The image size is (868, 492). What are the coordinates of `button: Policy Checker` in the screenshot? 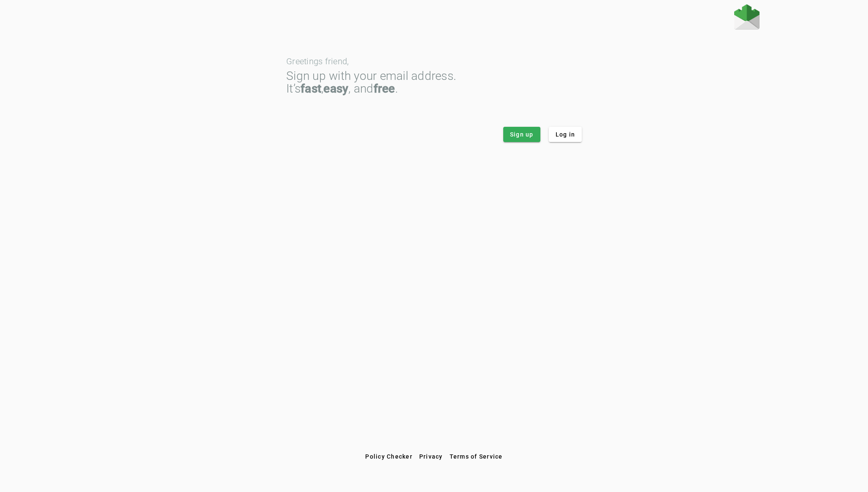 It's located at (389, 457).